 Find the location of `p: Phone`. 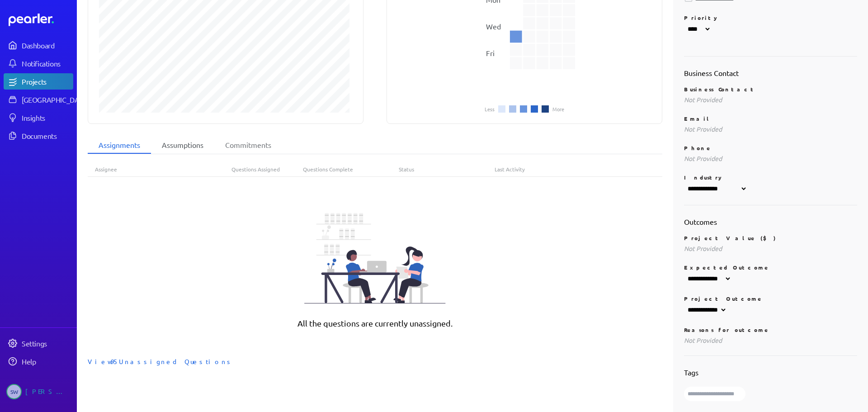

p: Phone is located at coordinates (771, 148).